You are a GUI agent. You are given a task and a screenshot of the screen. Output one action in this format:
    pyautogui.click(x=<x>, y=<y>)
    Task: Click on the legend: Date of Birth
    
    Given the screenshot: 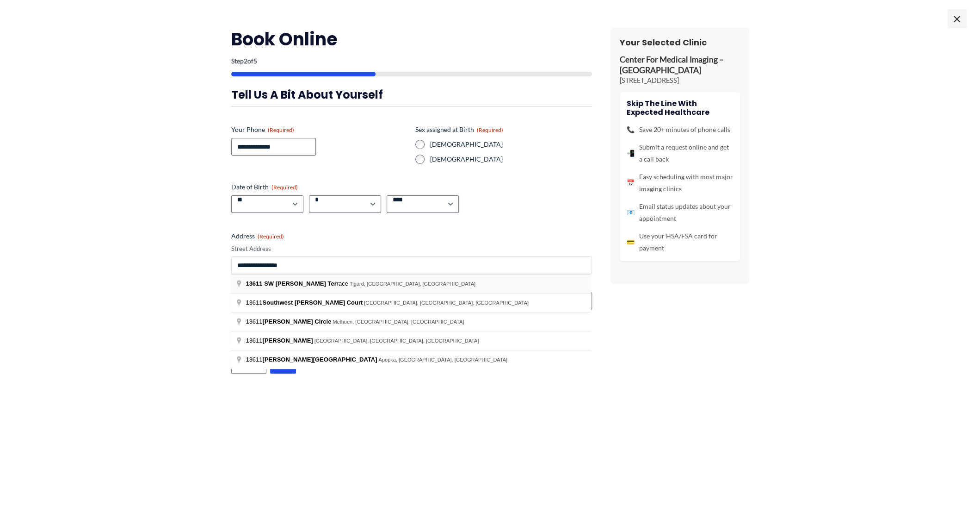 What is the action you would take?
    pyautogui.click(x=264, y=187)
    